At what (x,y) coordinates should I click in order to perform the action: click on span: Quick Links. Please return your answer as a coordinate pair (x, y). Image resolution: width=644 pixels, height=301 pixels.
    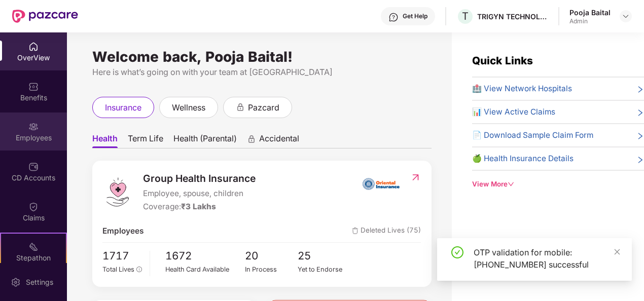
    Looking at the image, I should click on (503, 60).